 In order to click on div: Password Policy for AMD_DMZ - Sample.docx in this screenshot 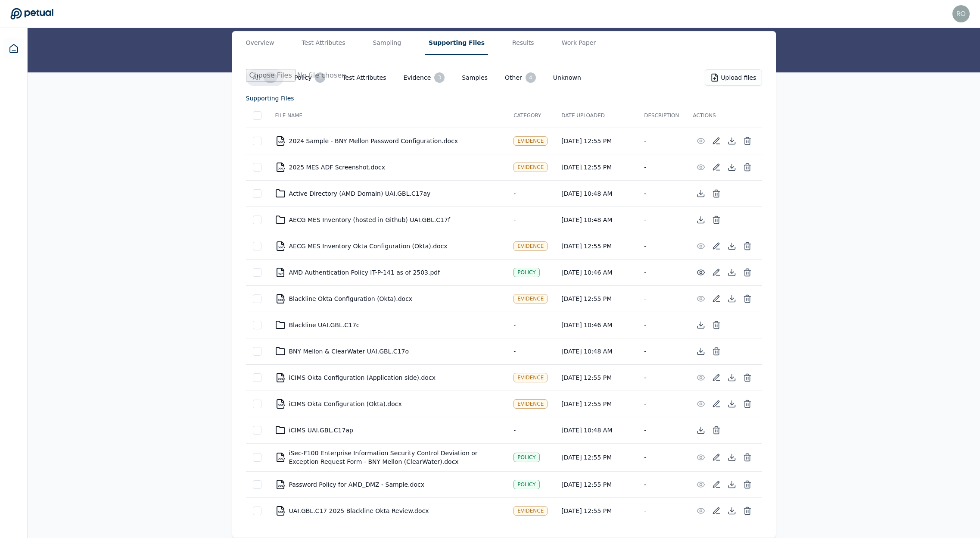, I will do `click(388, 484)`.